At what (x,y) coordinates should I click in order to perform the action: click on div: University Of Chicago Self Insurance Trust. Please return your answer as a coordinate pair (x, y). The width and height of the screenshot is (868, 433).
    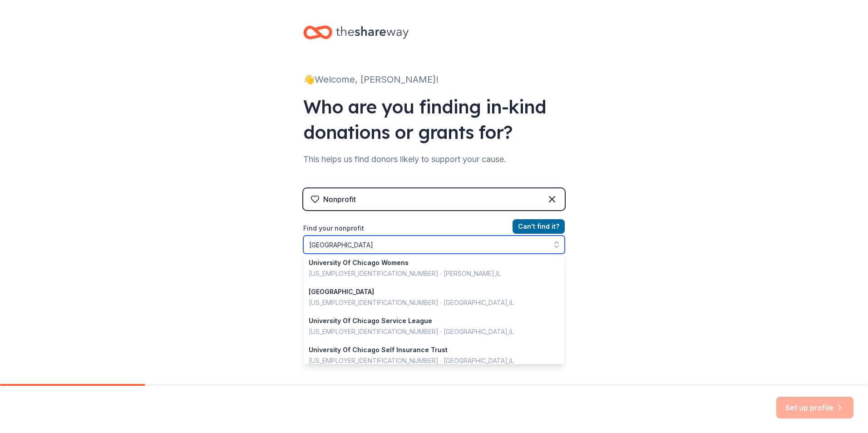
    Looking at the image, I should click on (428, 350).